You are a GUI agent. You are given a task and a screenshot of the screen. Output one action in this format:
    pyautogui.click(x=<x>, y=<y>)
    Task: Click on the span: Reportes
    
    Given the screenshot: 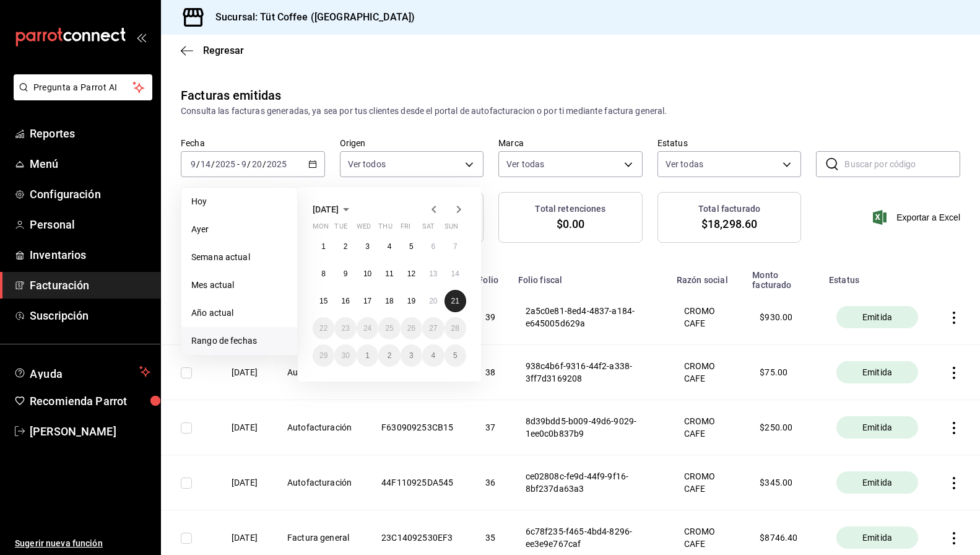 What is the action you would take?
    pyautogui.click(x=90, y=133)
    